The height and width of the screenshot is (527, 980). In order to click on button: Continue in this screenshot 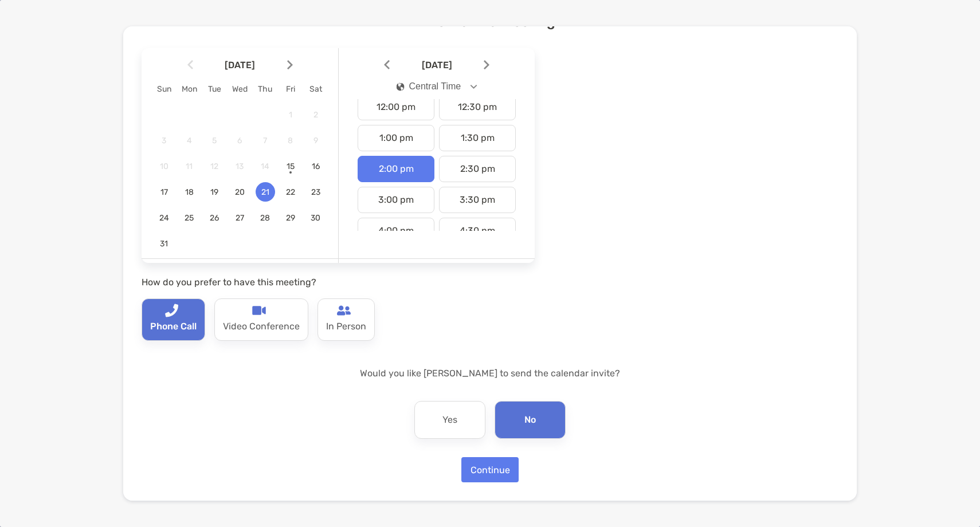, I will do `click(490, 470)`.